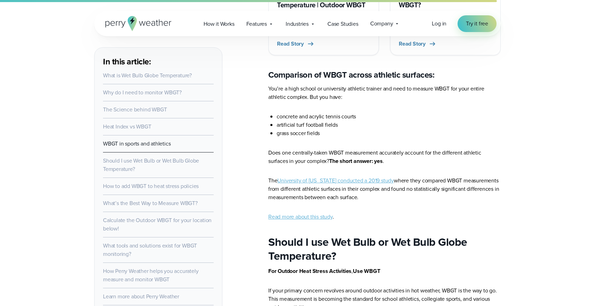  Describe the element at coordinates (127, 126) in the screenshot. I see `a: Heat Index vs WBGT` at that location.